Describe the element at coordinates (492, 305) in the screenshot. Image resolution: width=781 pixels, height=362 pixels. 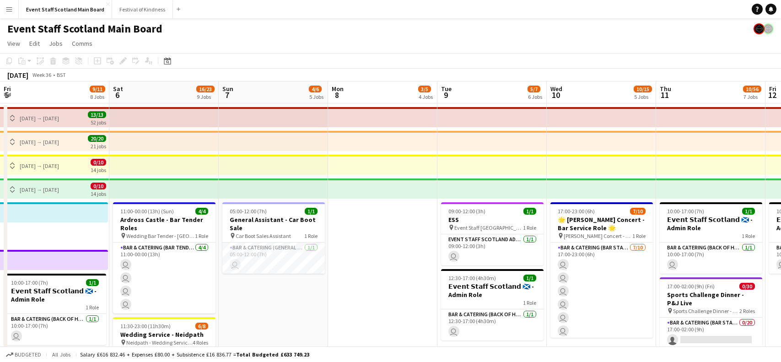
I see `div: 12:30-17:00 (4h30m)1/1𝗘𝘃𝗲𝗻𝘁 𝗦𝘁𝗮𝗳𝗳 𝗦𝗰𝗼𝘁𝗹𝗮𝗻𝗱 🏴󠁧󠁢󠁳󠁣󠁴󠁿 - Admin Role1 RoleBar & Catering (Back of Hous...` at that location.